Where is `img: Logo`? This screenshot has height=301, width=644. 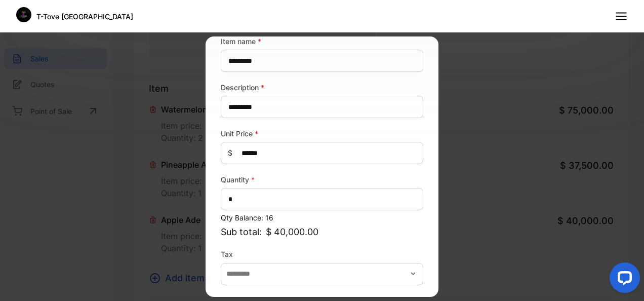 img: Logo is located at coordinates (24, 14).